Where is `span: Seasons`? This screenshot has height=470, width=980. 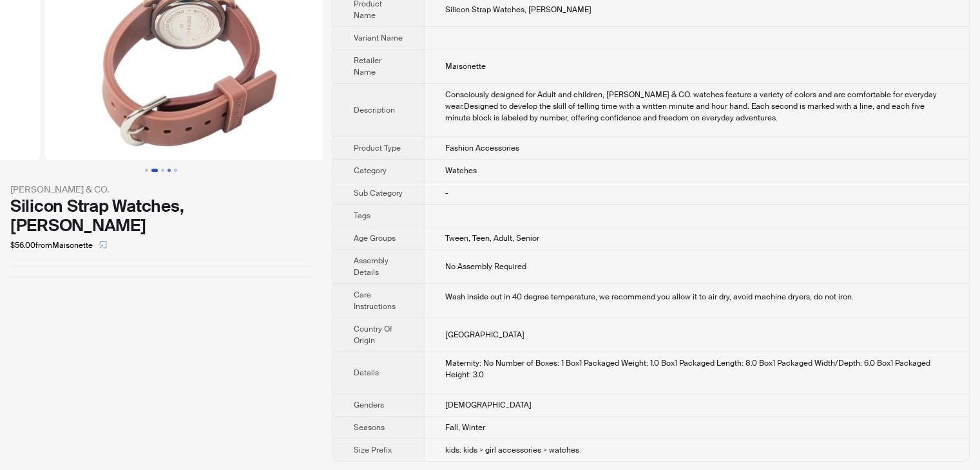 span: Seasons is located at coordinates (369, 428).